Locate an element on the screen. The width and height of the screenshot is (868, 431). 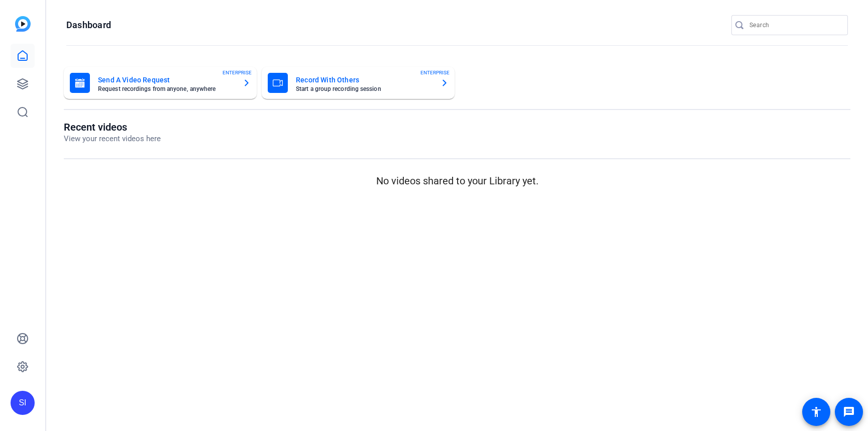
div: SI is located at coordinates (23, 403).